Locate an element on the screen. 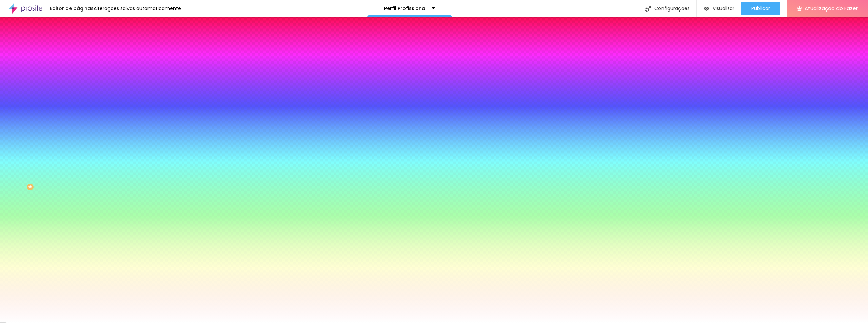 The width and height of the screenshot is (868, 323). img: Ícone is located at coordinates (648, 8).